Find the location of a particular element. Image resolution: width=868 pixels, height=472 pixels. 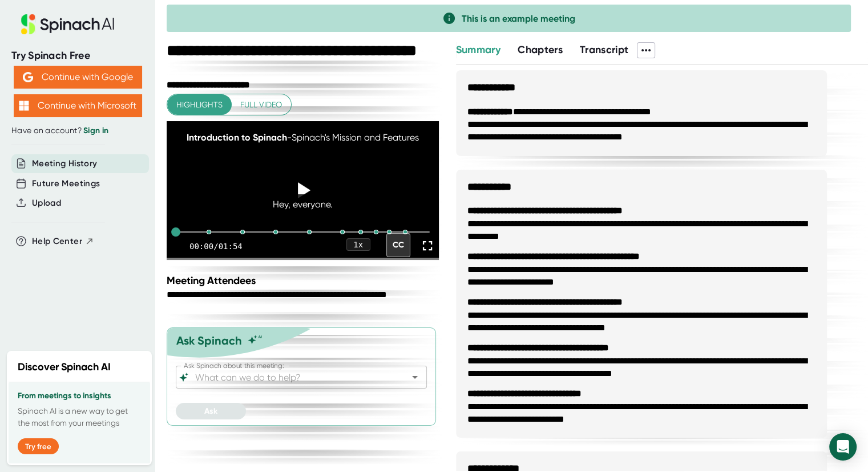

span: Transcript is located at coordinates (604, 50).